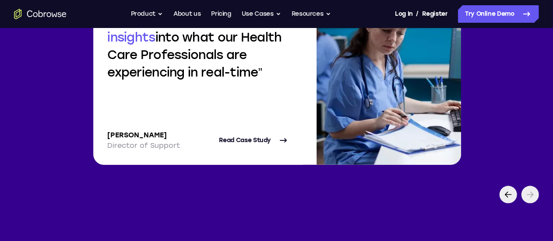  Describe the element at coordinates (404, 14) in the screenshot. I see `a: Log In` at that location.